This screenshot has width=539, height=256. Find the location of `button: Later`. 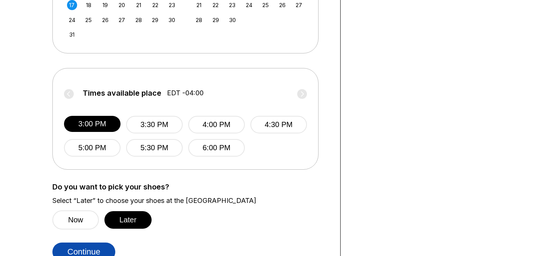

button: Later is located at coordinates (128, 220).